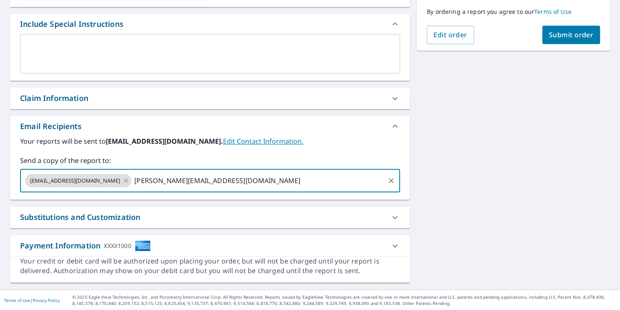 The width and height of the screenshot is (620, 310). Describe the element at coordinates (450, 35) in the screenshot. I see `button: Edit order` at that location.